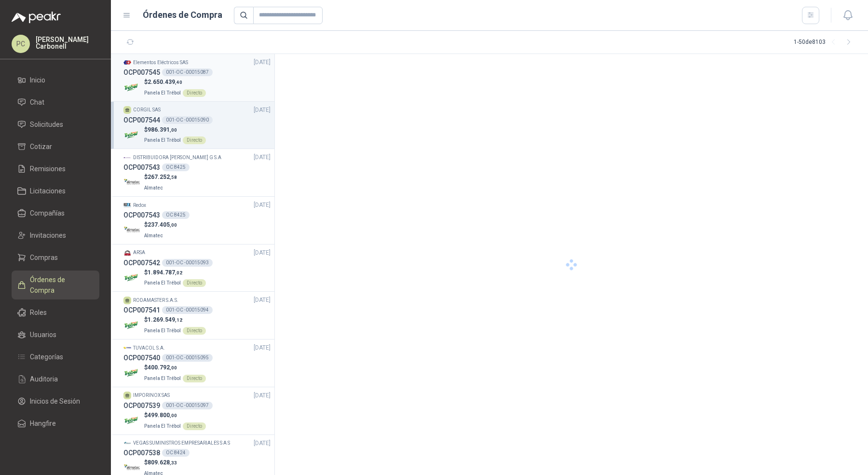 The width and height of the screenshot is (868, 475). Describe the element at coordinates (142, 453) in the screenshot. I see `h3: OCP007538` at that location.